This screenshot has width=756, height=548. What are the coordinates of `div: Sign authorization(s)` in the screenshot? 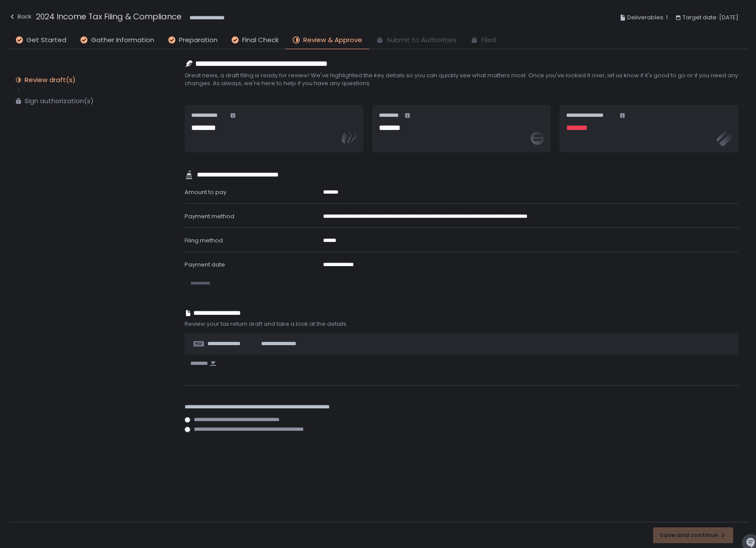 It's located at (59, 101).